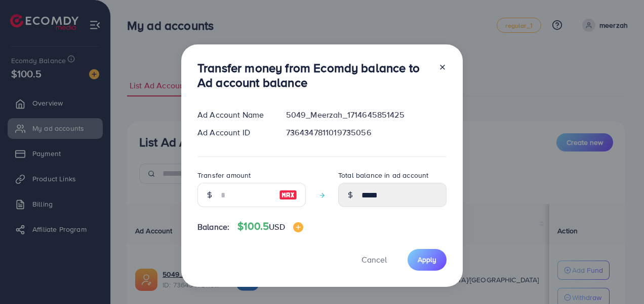 This screenshot has width=644, height=304. Describe the element at coordinates (224, 176) in the screenshot. I see `label: Transfer amount` at that location.